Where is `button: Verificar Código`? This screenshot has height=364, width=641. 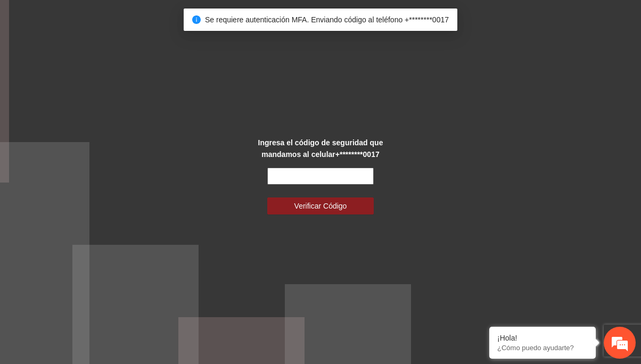
button: Verificar Código is located at coordinates (320, 206).